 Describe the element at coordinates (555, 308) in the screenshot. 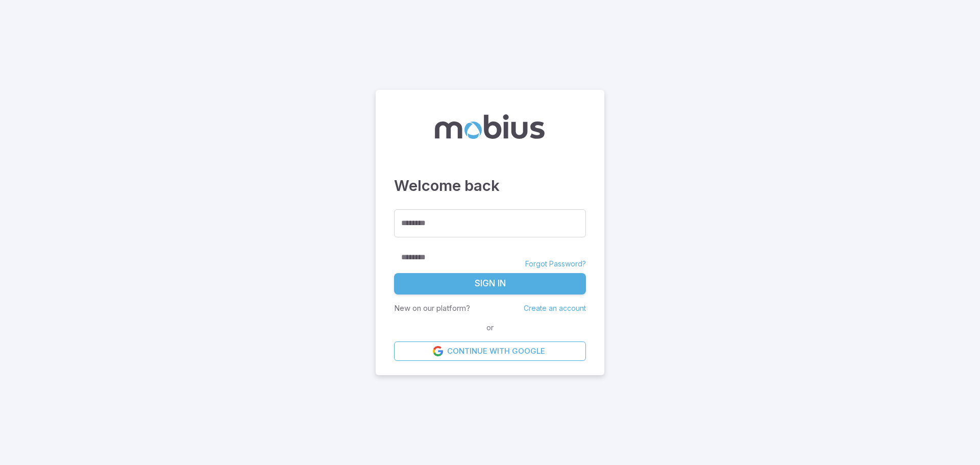

I see `a: Create an account` at that location.